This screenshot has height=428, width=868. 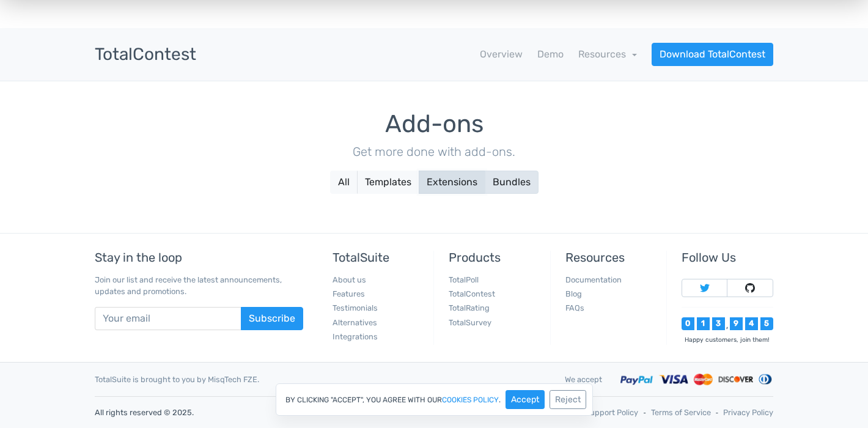 What do you see at coordinates (525, 399) in the screenshot?
I see `button: Accept` at bounding box center [525, 399].